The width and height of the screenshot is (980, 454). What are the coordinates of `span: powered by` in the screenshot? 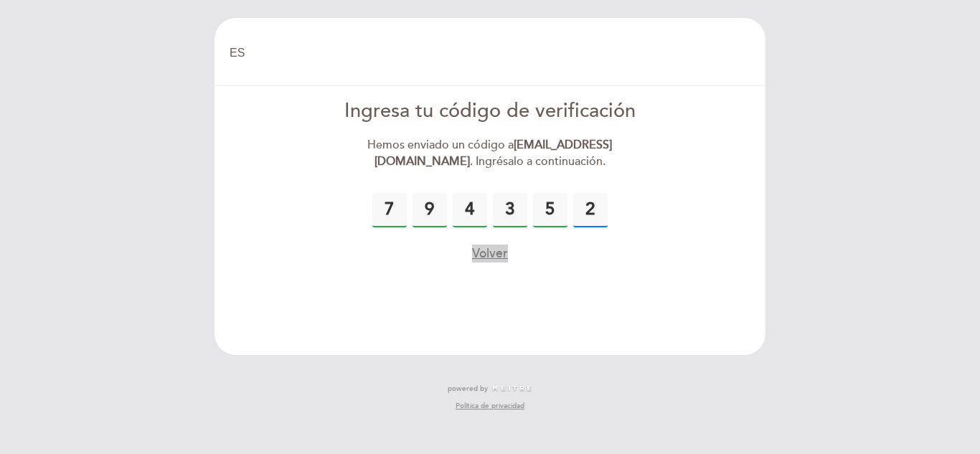 It's located at (467, 388).